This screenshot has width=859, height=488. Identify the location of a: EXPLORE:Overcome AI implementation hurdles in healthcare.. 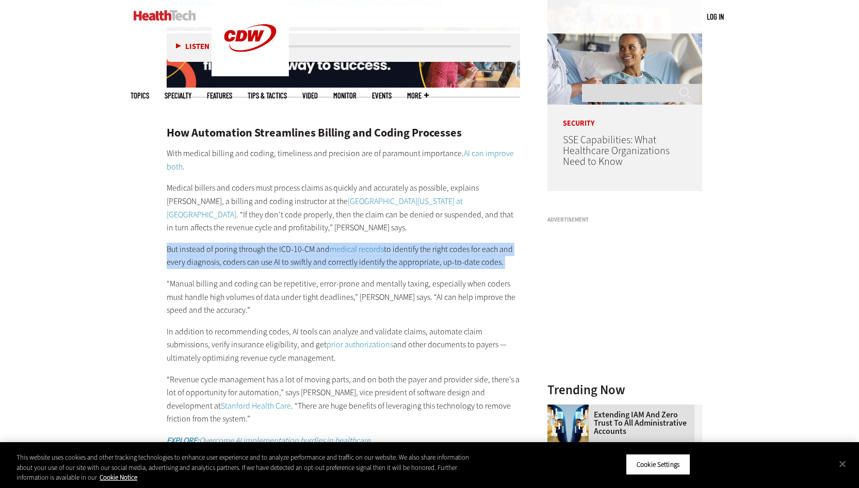
(269, 440).